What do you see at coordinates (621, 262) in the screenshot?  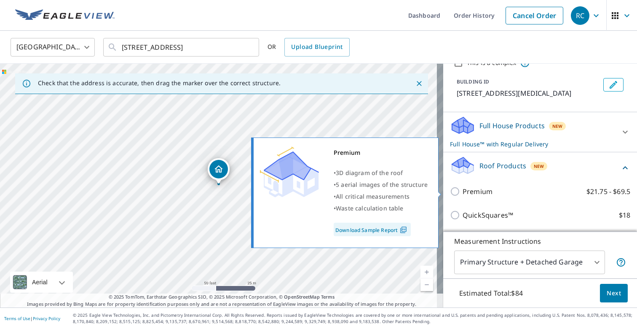 I see `span: Your report will include the primary structure and a detached garage if one exists.` at bounding box center [621, 262].